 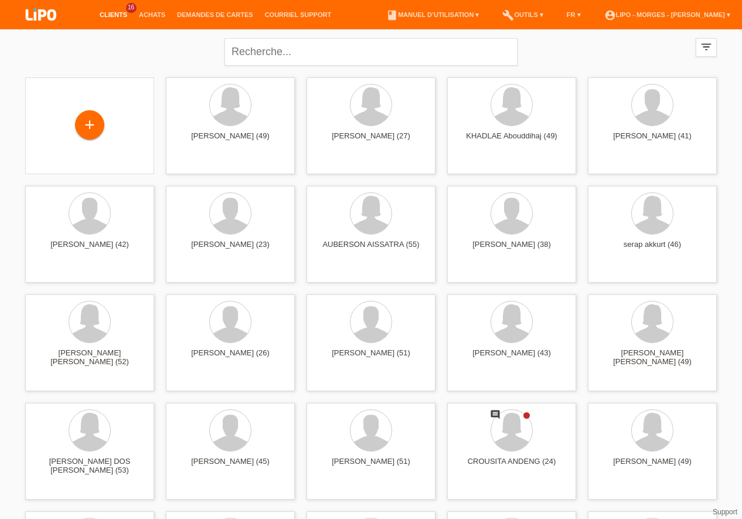 I want to click on a: Achats, so click(x=152, y=15).